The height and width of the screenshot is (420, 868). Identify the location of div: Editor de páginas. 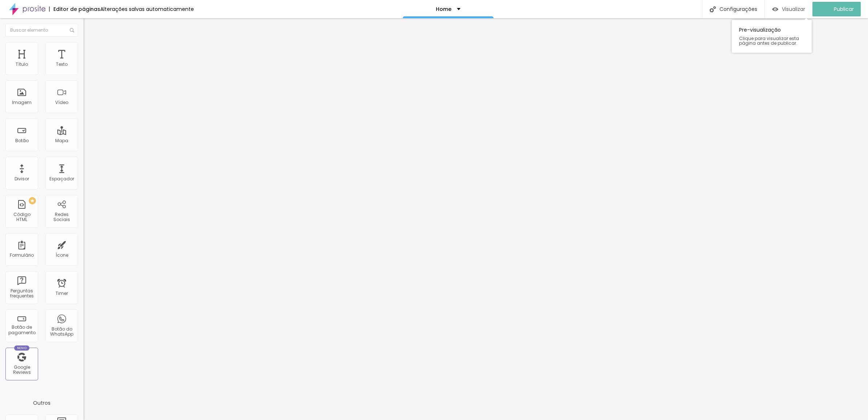
(75, 9).